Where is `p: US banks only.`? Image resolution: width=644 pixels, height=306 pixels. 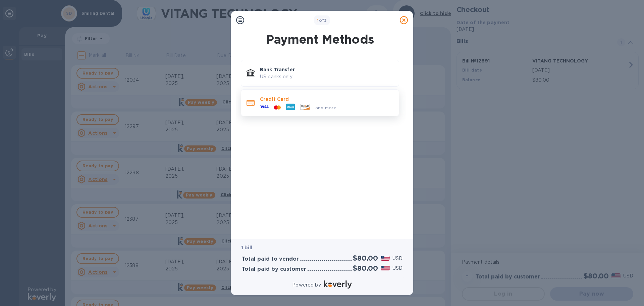
p: US banks only. is located at coordinates (327, 77).